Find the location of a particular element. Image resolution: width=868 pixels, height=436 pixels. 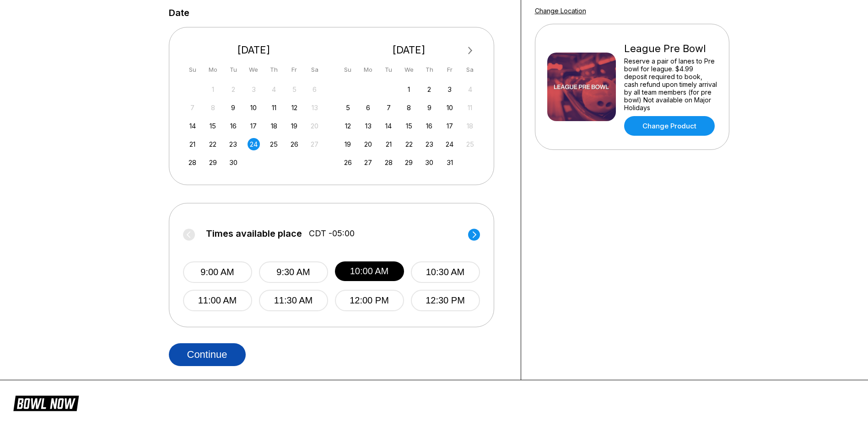

a: Change Location is located at coordinates (561, 10).